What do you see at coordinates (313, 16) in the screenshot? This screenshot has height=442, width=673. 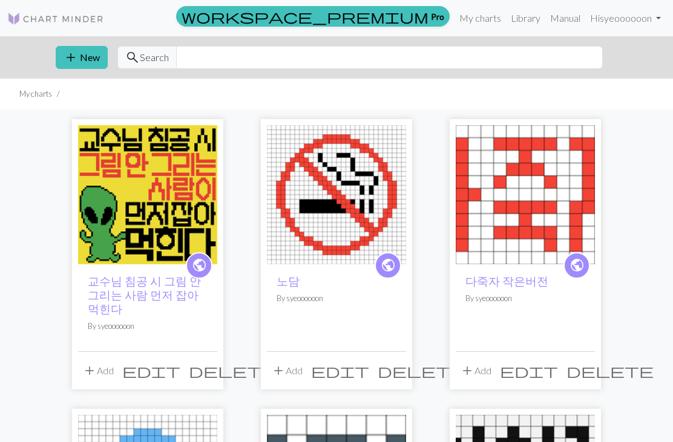 I see `a: Pro` at bounding box center [313, 16].